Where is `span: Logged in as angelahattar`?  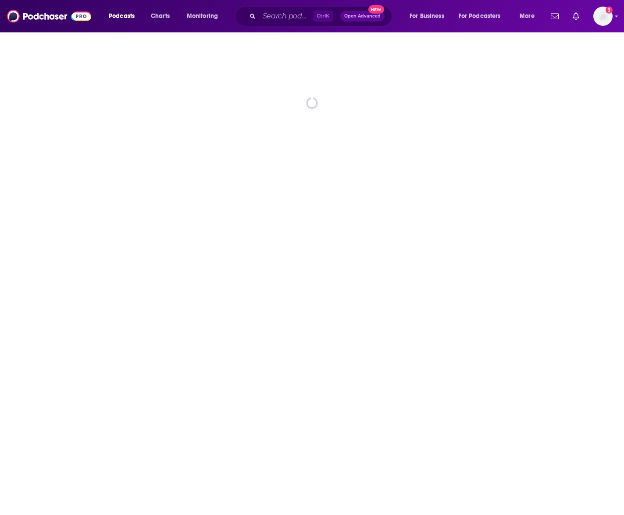
span: Logged in as angelahattar is located at coordinates (603, 16).